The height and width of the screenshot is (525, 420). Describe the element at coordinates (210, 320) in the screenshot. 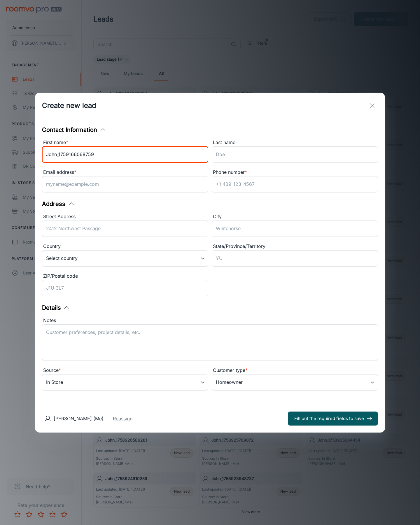

I see `div: Notes` at that location.